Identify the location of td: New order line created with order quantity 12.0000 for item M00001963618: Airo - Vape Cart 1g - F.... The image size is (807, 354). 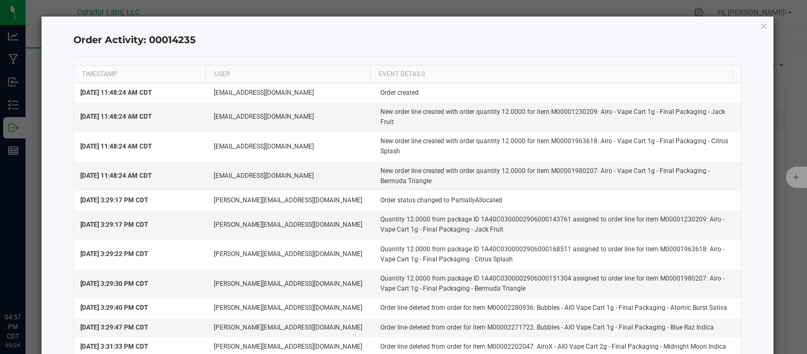
(558, 146).